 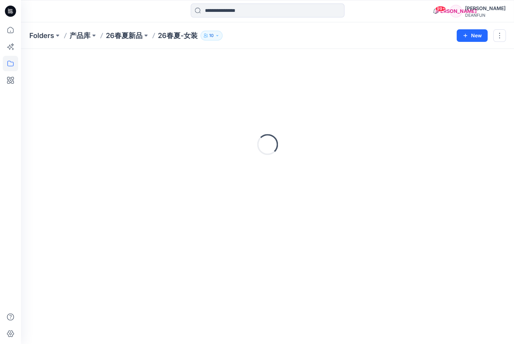 What do you see at coordinates (440, 9) in the screenshot?
I see `span: 99+` at bounding box center [440, 9].